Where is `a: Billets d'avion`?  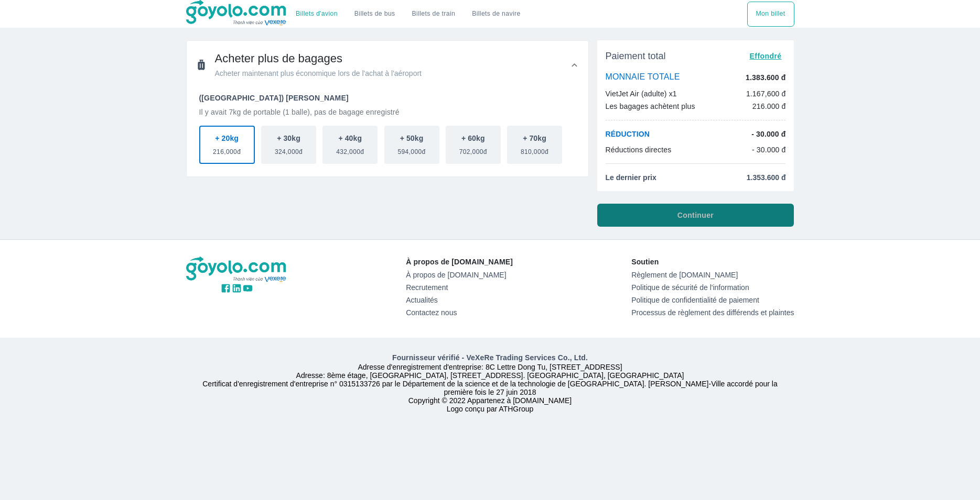
a: Billets d'avion is located at coordinates (317, 13).